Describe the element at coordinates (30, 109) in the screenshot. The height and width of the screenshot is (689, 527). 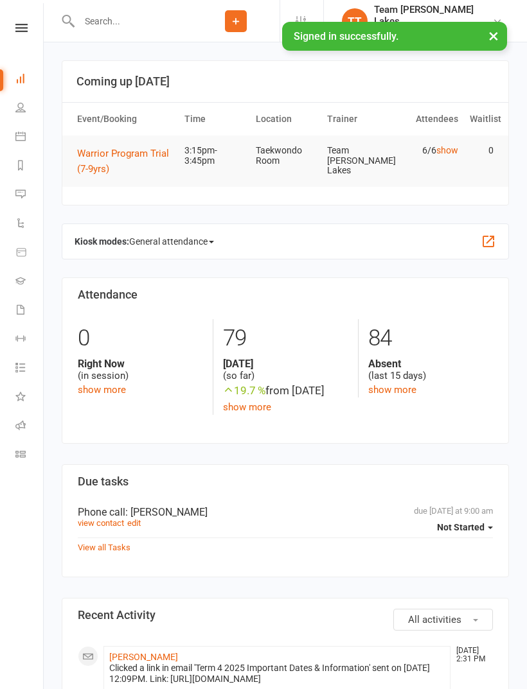
I see `a: People` at that location.